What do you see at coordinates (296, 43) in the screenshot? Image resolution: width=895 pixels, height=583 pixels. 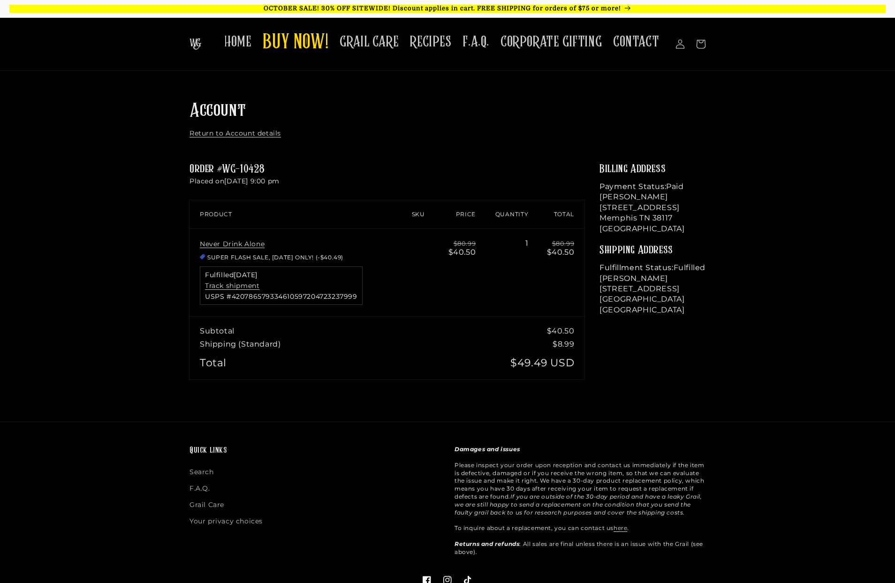 I see `span: BUY NOW!` at bounding box center [296, 43].